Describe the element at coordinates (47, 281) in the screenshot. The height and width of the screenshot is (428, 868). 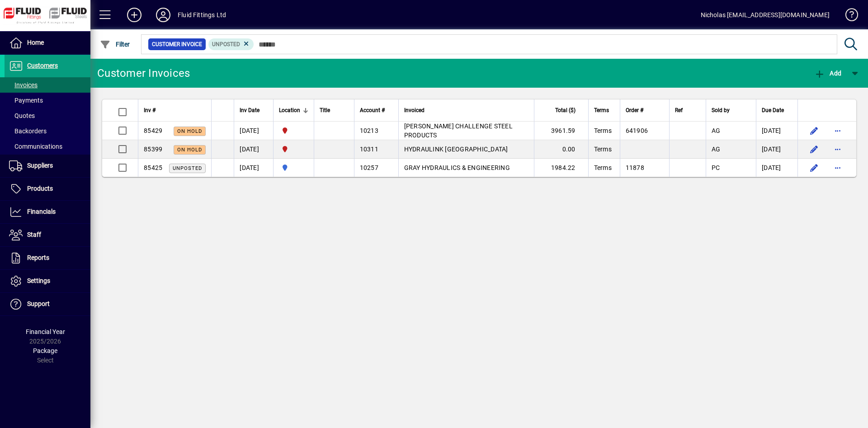
I see `a: Settings` at that location.